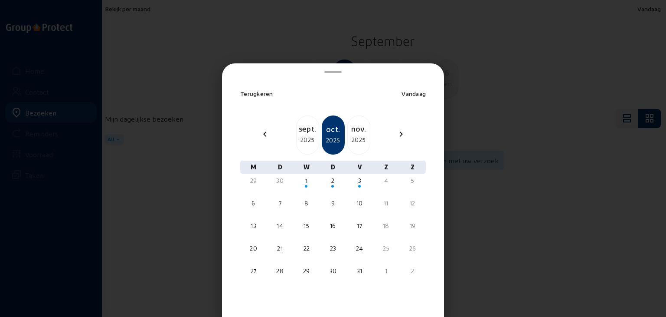  I want to click on div: V, so click(360, 167).